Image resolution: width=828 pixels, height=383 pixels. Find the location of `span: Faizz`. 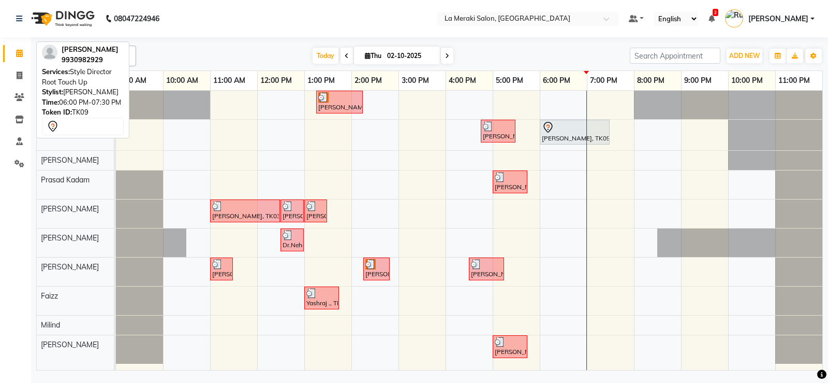

span: Faizz is located at coordinates (49, 296).